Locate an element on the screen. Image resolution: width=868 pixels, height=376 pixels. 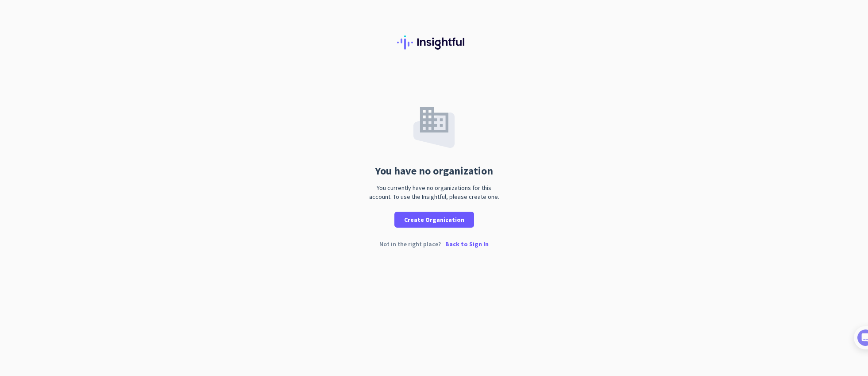
button: Create Organization is located at coordinates (434, 219).